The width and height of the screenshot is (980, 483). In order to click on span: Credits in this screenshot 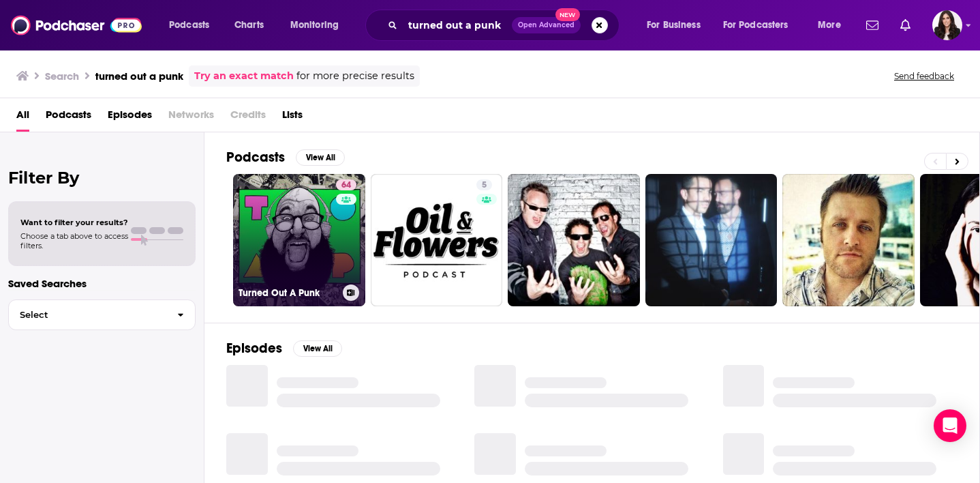, I will do `click(248, 118)`.